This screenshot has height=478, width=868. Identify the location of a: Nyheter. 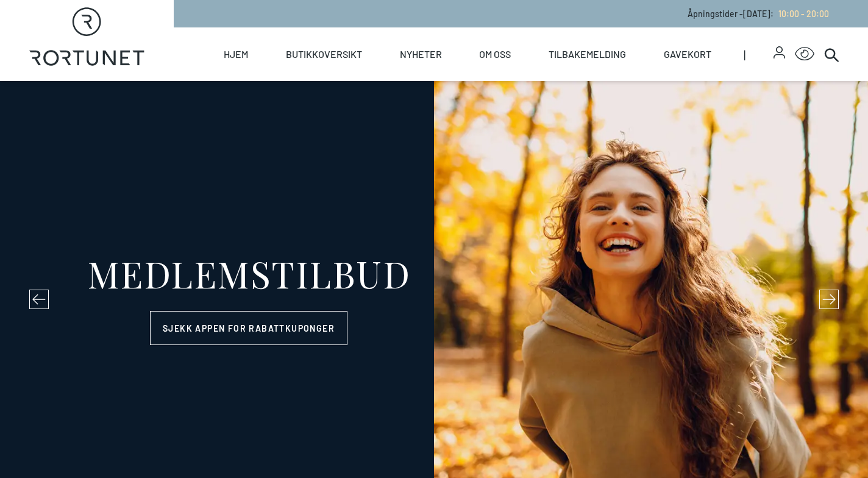
(420, 54).